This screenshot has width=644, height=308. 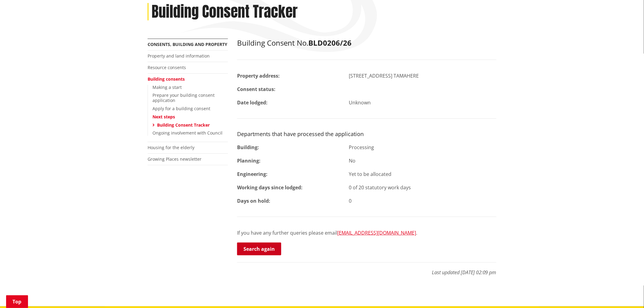 I want to click on strong: Building:, so click(x=248, y=147).